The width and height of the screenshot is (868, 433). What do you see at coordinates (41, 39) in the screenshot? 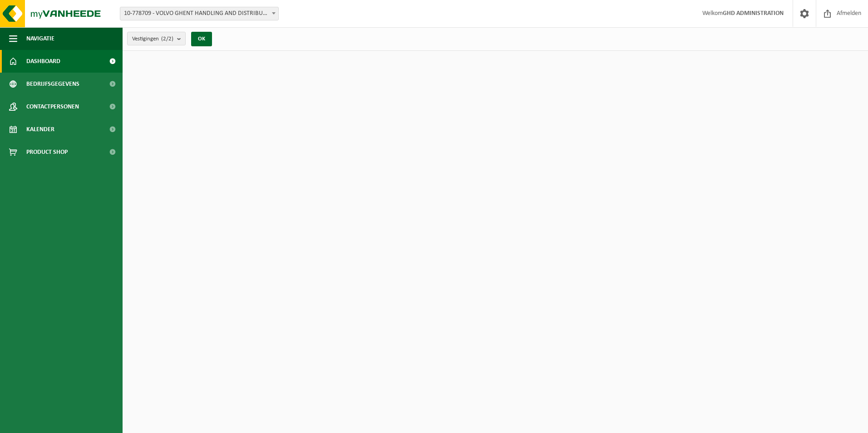
I see `span: Navigatie` at bounding box center [41, 39].